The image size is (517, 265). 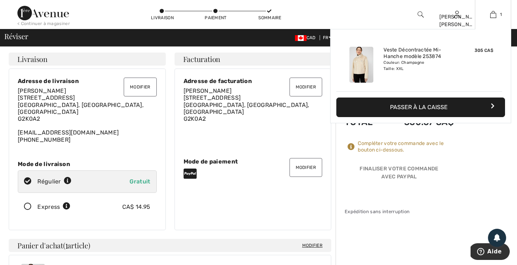 What do you see at coordinates (269, 18) in the screenshot?
I see `div: Sommaire` at bounding box center [269, 18].